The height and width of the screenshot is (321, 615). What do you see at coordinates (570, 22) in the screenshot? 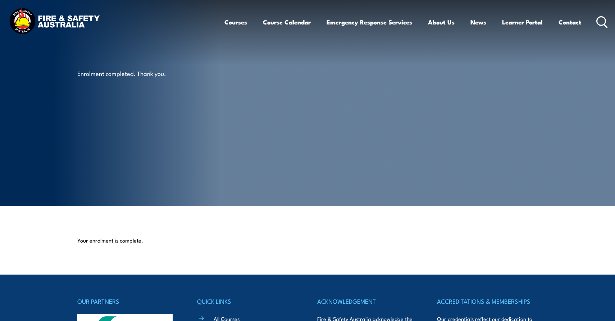
I see `a: Contact` at bounding box center [570, 22].